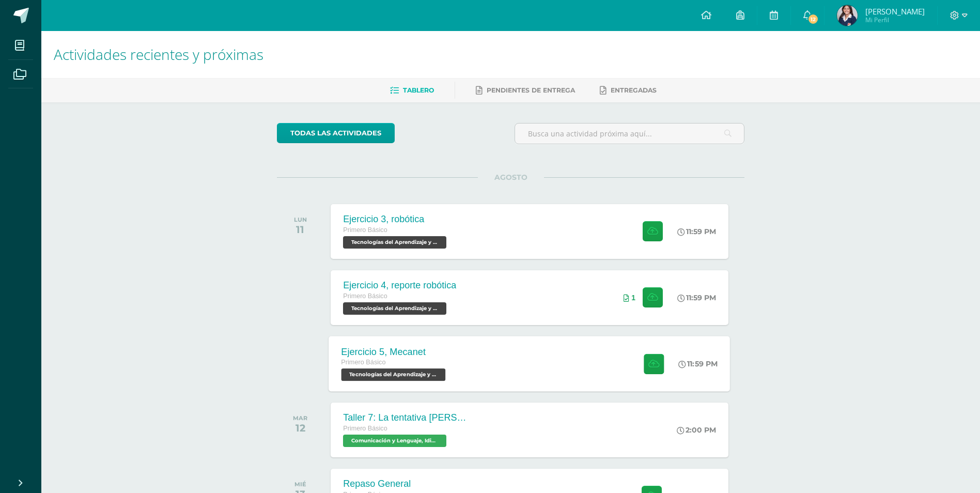 The image size is (980, 493). I want to click on a: todas las Actividades, so click(336, 133).